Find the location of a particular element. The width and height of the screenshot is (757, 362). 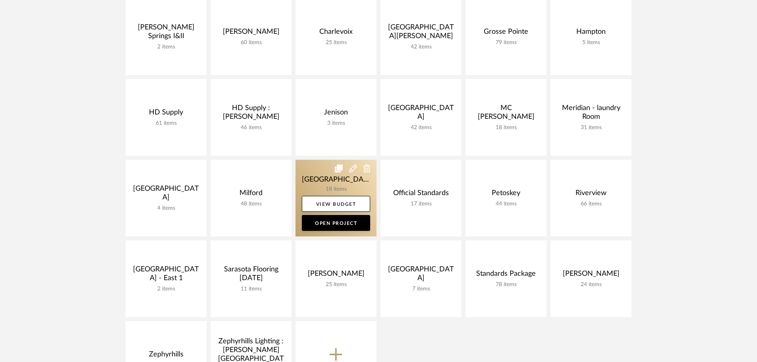

div: 31 items is located at coordinates (591, 127).